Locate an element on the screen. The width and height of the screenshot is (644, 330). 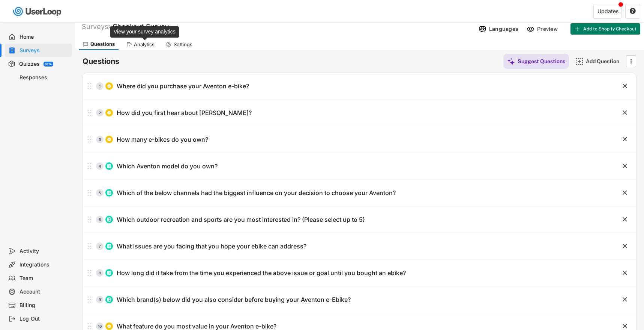
div: Home is located at coordinates (44, 37).